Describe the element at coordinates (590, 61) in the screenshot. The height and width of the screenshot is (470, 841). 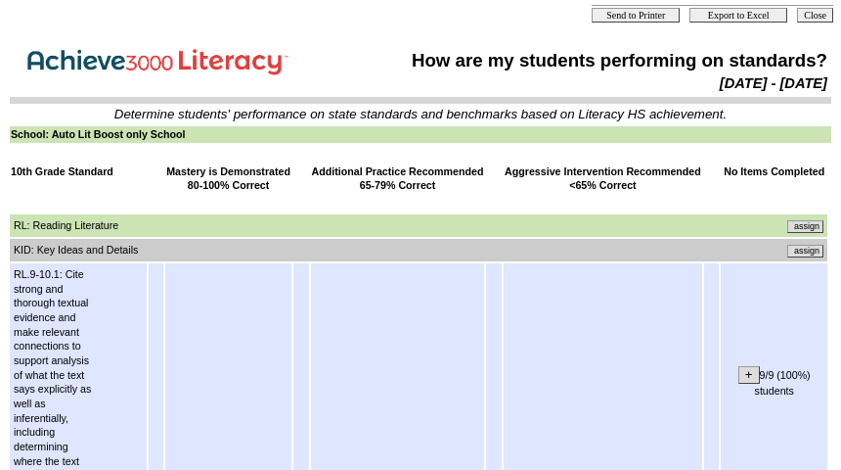
I see `td: How are my students performing on standards?` at that location.